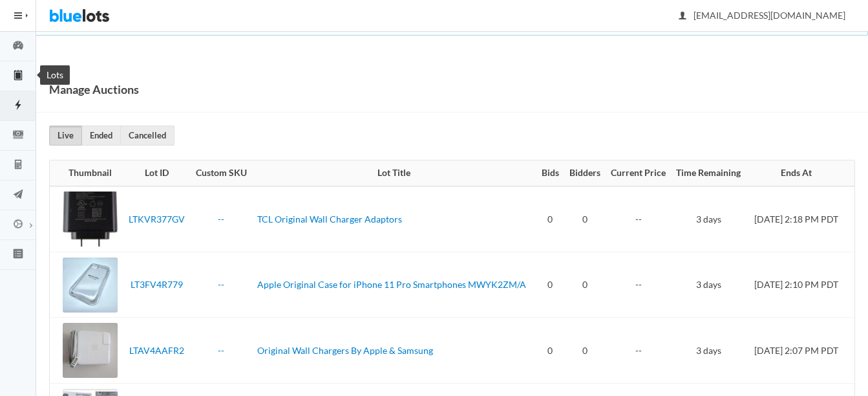 The width and height of the screenshot is (868, 396). What do you see at coordinates (585, 173) in the screenshot?
I see `th: Bidders` at bounding box center [585, 173].